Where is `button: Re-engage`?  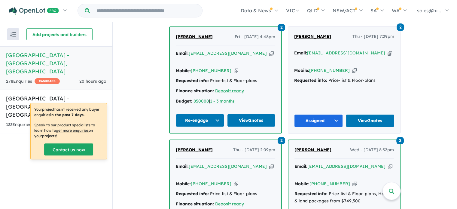 button: Re-engage is located at coordinates (200, 120).